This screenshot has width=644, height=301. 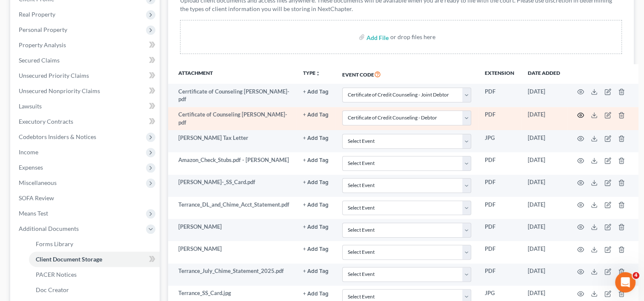 I want to click on span: Income, so click(x=28, y=152).